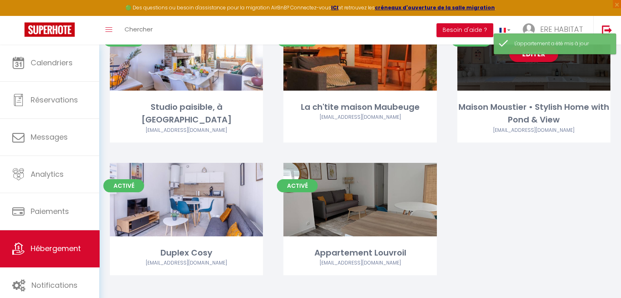 This screenshot has width=621, height=298. Describe the element at coordinates (56, 248) in the screenshot. I see `span: Hébergement` at that location.